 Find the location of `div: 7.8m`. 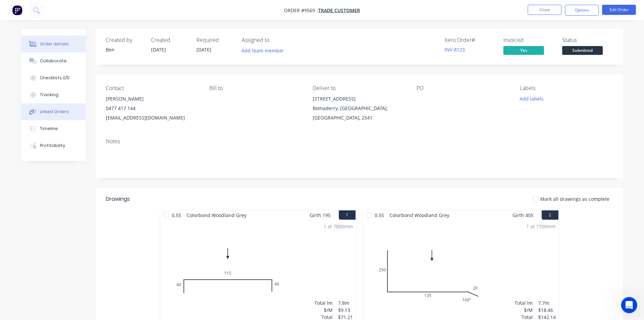

div: 7.8m is located at coordinates (345, 303).